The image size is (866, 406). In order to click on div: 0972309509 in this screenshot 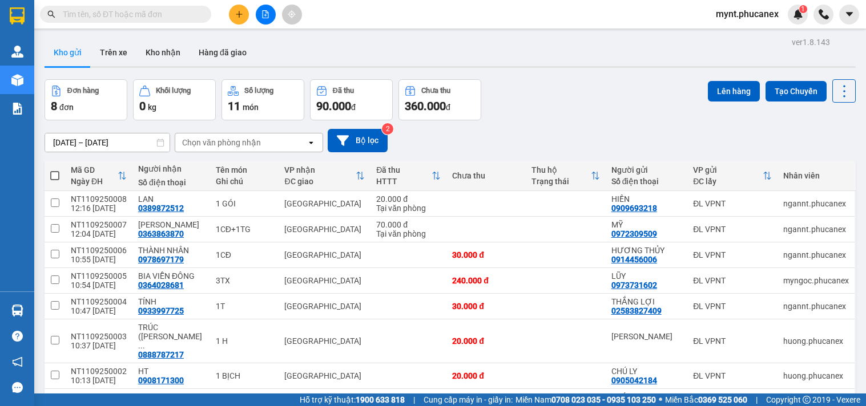, I will do `click(634, 234)`.